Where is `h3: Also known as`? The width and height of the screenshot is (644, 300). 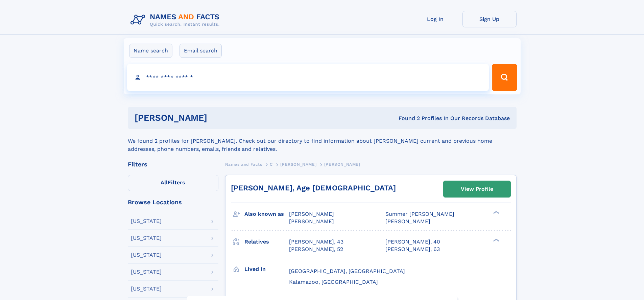
h3: Also known as is located at coordinates (267, 214).